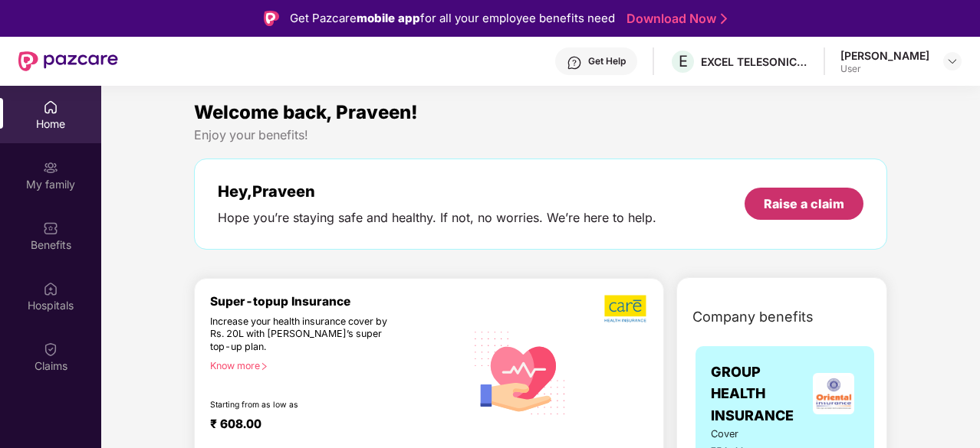  I want to click on div: ₹ 608.00, so click(329, 426).